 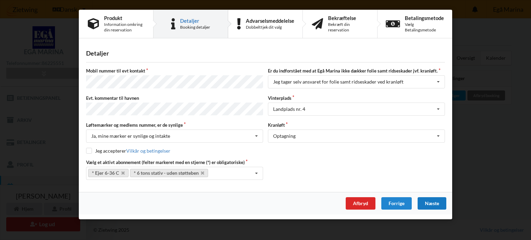 I want to click on label: Evt. kommentar til havnen, so click(x=175, y=98).